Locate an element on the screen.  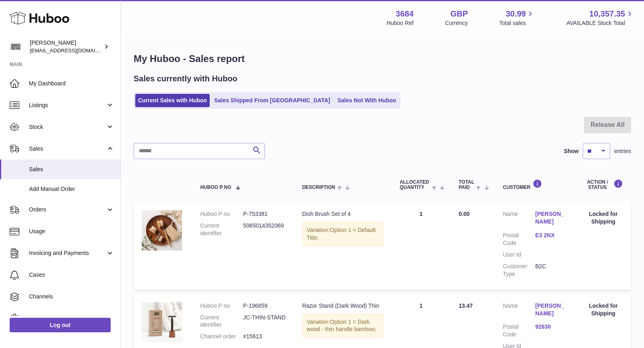
span: My Dashboard is located at coordinates (72, 83).